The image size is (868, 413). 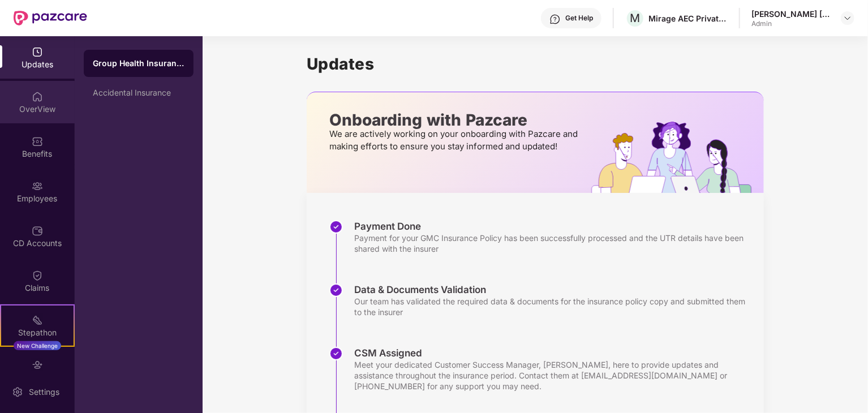 What do you see at coordinates (44, 392) in the screenshot?
I see `div: Settings` at bounding box center [44, 392].